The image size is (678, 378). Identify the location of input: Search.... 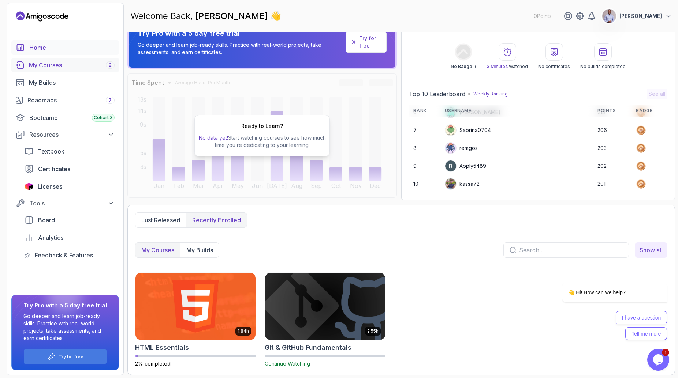
(570, 250).